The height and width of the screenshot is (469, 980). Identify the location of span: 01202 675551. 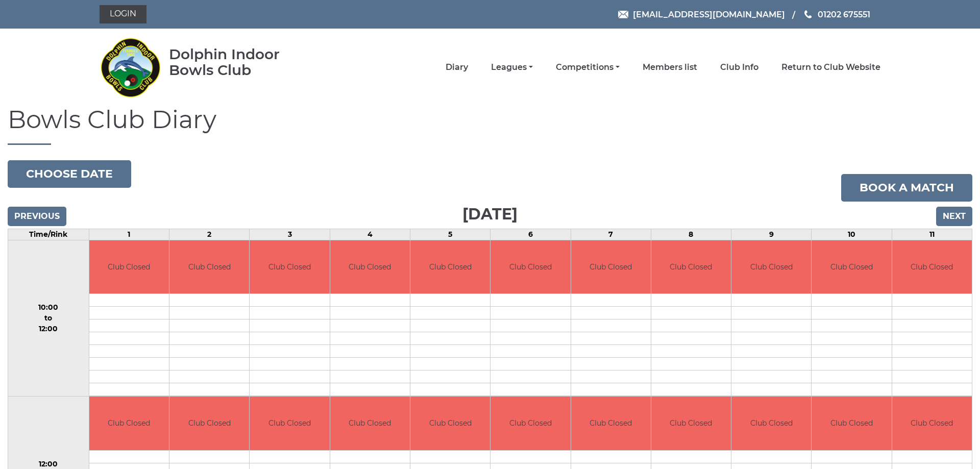
(844, 14).